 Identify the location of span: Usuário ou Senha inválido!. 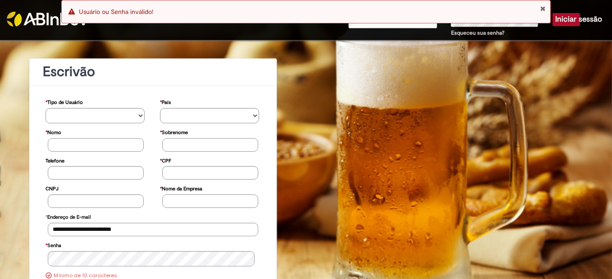
(116, 12).